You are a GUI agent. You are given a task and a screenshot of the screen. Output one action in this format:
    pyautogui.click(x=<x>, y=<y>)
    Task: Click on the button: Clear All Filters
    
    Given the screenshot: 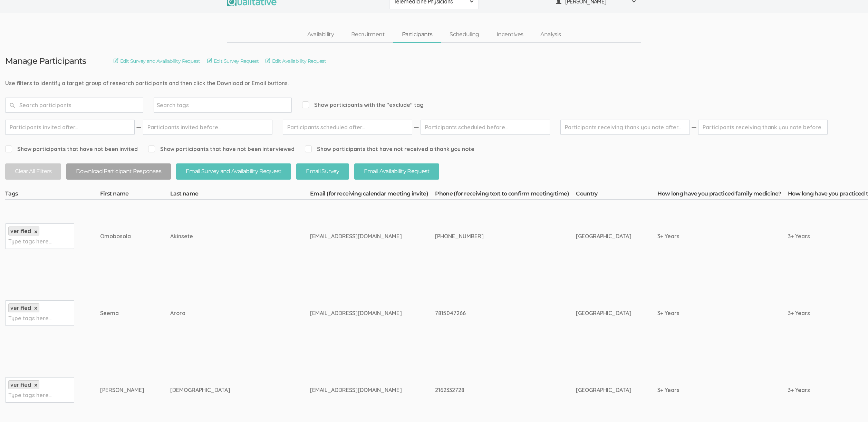 What is the action you would take?
    pyautogui.click(x=33, y=172)
    